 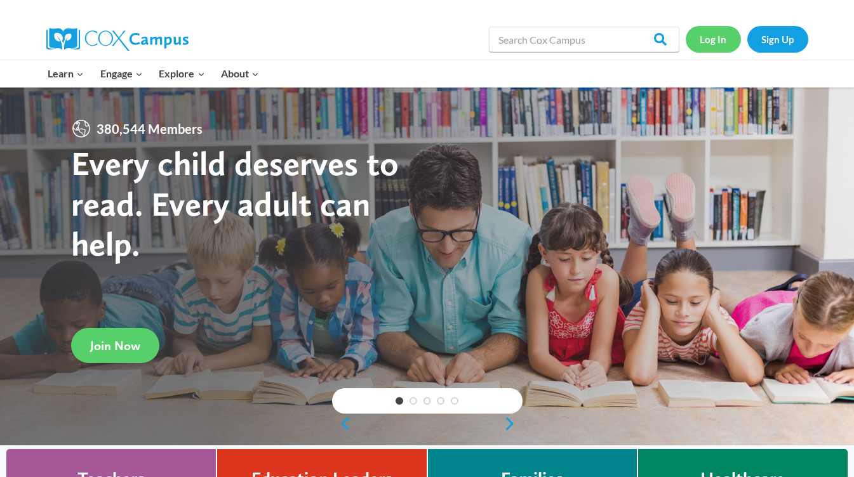 What do you see at coordinates (713, 39) in the screenshot?
I see `a: Log In` at bounding box center [713, 39].